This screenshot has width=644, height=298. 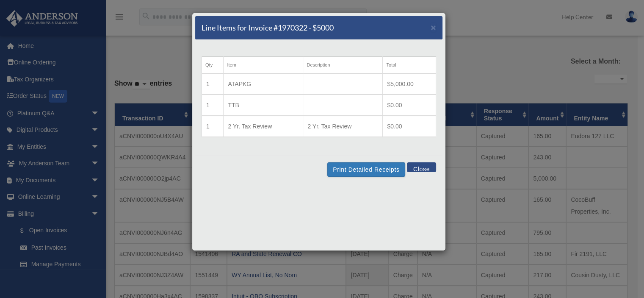 What do you see at coordinates (366, 169) in the screenshot?
I see `button: Print Detailed Receipts` at bounding box center [366, 169].